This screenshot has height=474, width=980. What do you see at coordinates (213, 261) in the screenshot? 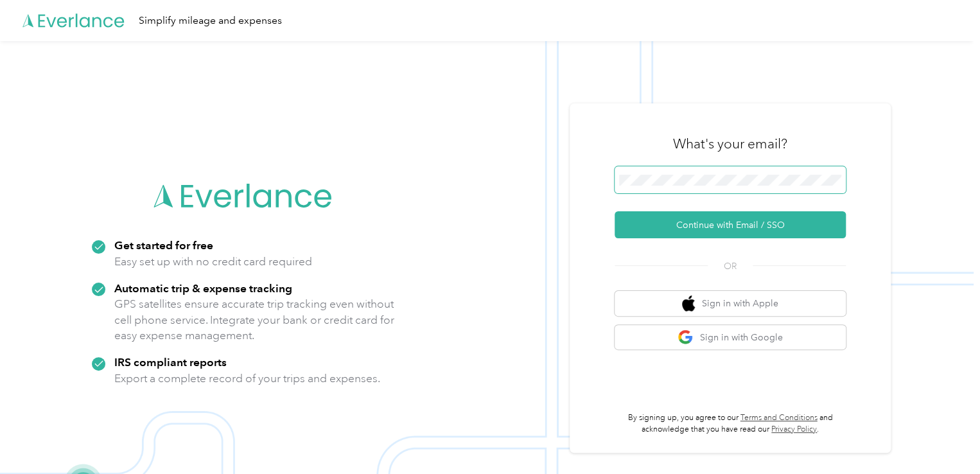
I see `p: Easy set up with no credit card required` at bounding box center [213, 261].